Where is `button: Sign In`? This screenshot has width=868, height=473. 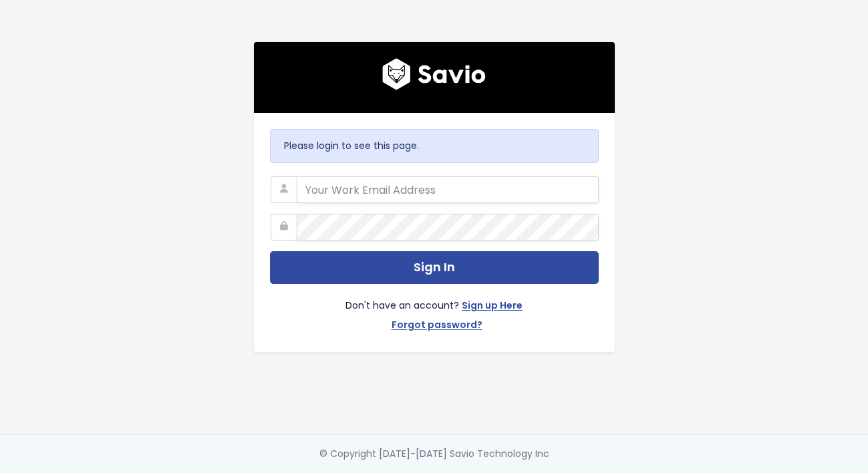 button: Sign In is located at coordinates (434, 267).